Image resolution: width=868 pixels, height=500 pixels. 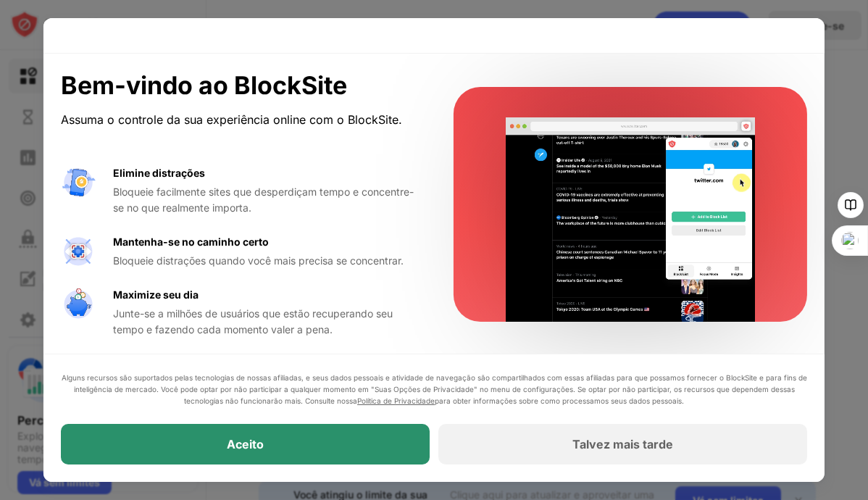 What do you see at coordinates (263, 199) in the screenshot?
I see `font: Bloqueie facilmente sites que desperdiçam tempo e concentre-se no que realmente importa.` at bounding box center [263, 199].